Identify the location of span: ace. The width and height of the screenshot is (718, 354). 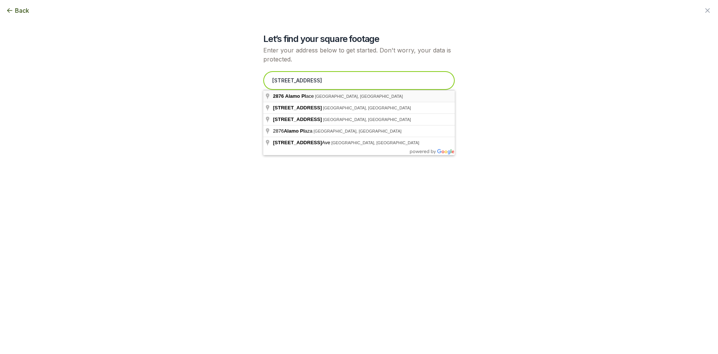
(294, 96).